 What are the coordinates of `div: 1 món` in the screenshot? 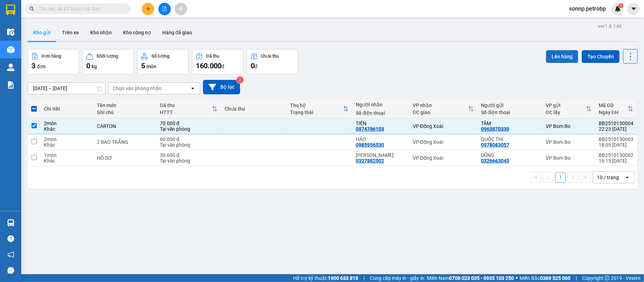 It's located at (67, 155).